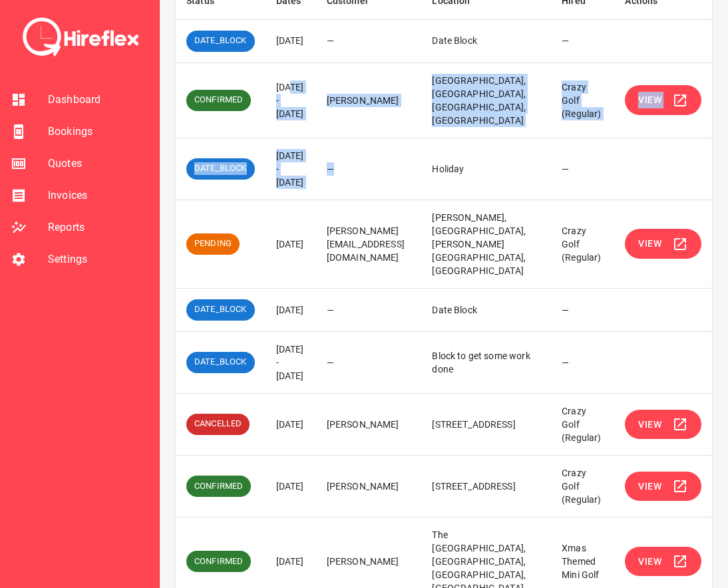 The image size is (728, 588). Describe the element at coordinates (98, 228) in the screenshot. I see `span: Reports` at that location.